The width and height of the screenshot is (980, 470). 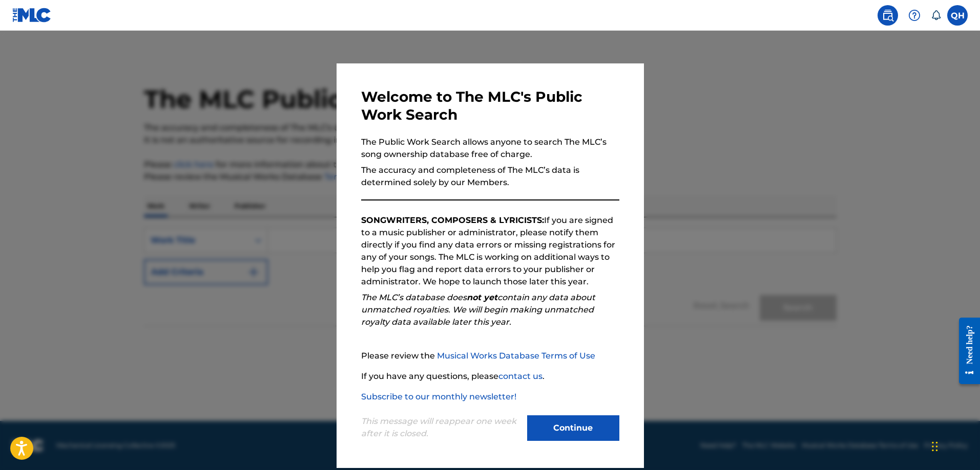 I want to click on p: Please review the, so click(x=490, y=356).